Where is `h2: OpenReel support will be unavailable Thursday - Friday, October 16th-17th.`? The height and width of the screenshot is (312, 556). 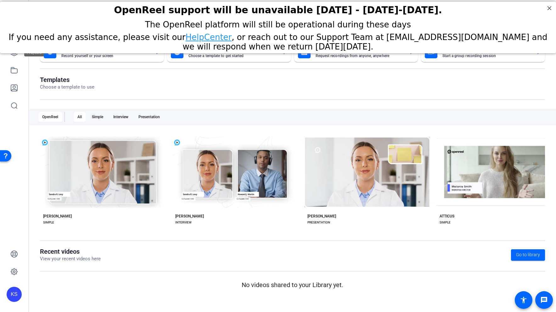
h2: OpenReel support will be unavailable Thursday - Friday, October 16th-17th. is located at coordinates (278, 8).